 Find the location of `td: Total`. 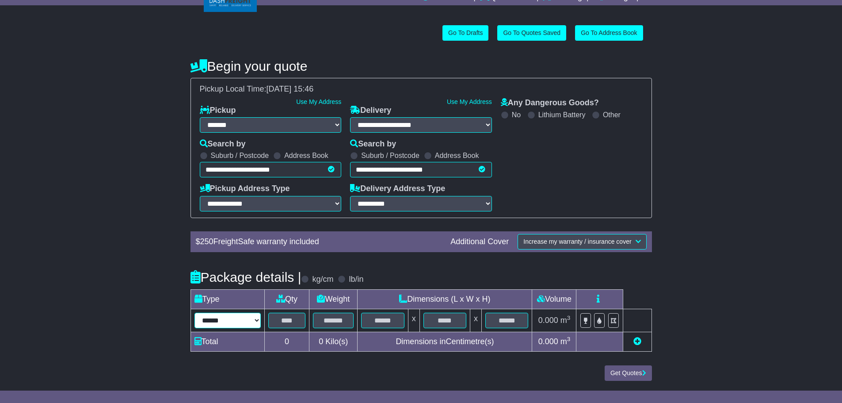

td: Total is located at coordinates (227, 341).